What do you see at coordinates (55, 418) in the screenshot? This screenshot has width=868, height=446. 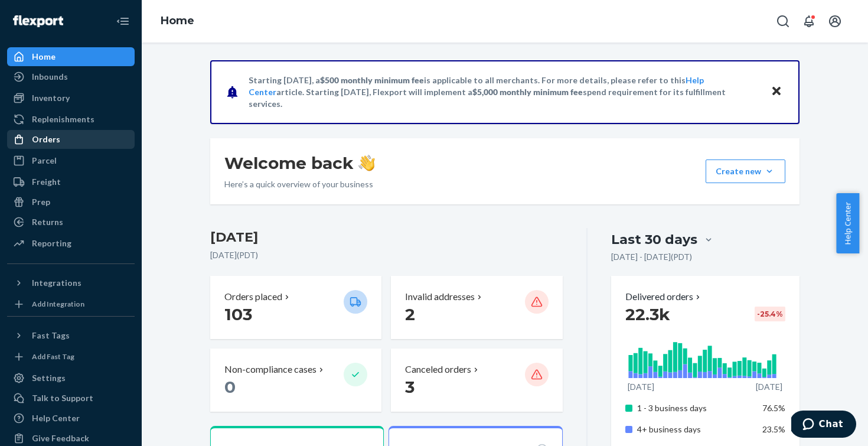 I see `div: Help Center` at bounding box center [55, 418].